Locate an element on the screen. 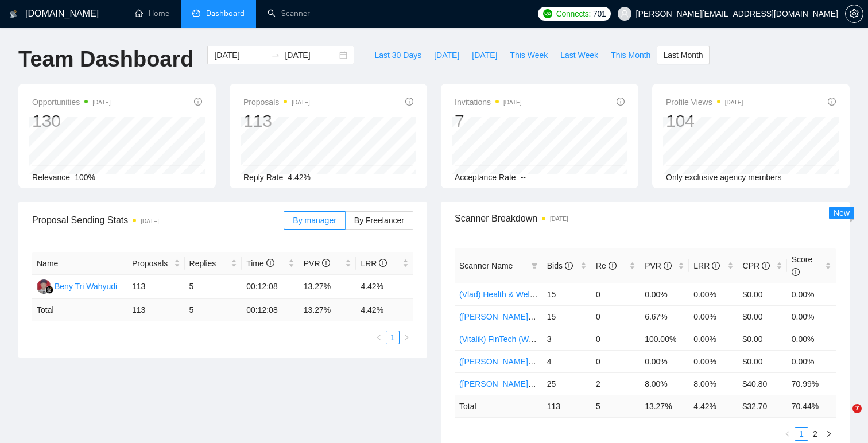 The width and height of the screenshot is (868, 443). td: 70.99% is located at coordinates (811, 384).